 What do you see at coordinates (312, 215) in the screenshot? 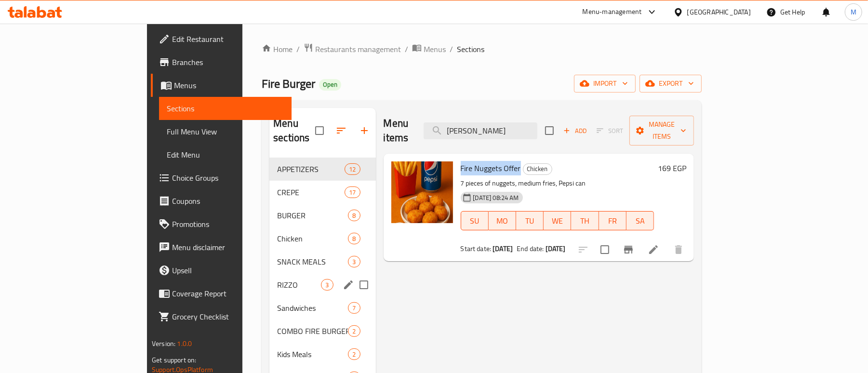
I see `div: BURGER` at bounding box center [312, 215].